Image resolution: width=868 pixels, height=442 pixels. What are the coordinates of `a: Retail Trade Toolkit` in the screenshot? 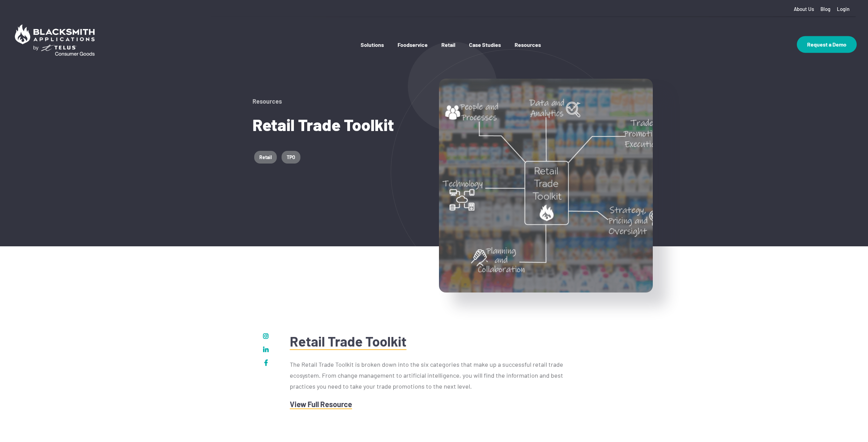 It's located at (348, 342).